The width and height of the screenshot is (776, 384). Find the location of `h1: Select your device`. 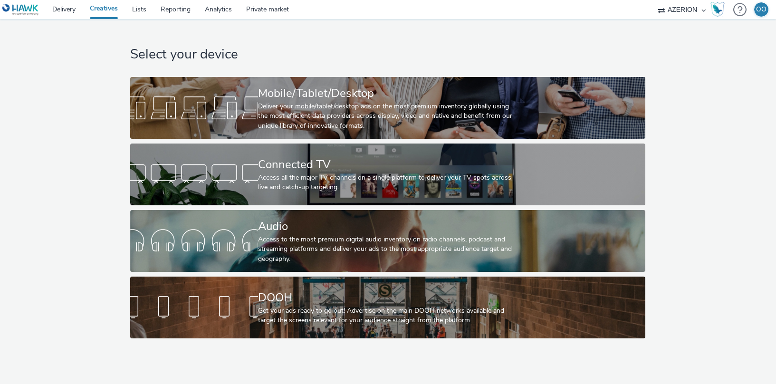

h1: Select your device is located at coordinates (388, 55).